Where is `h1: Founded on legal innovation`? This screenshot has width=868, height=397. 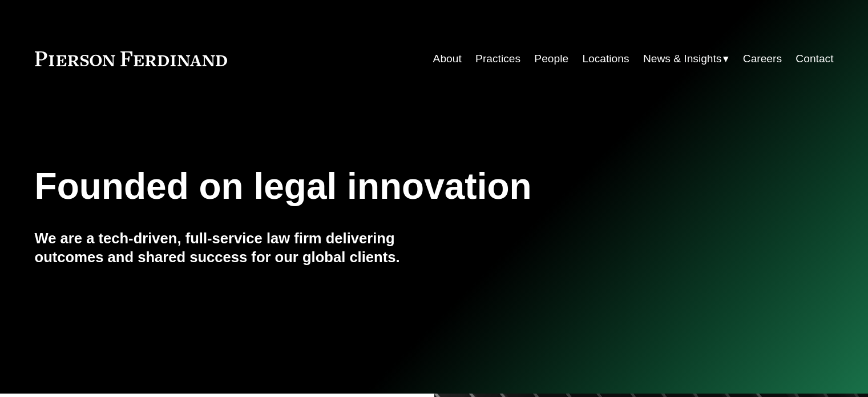 h1: Founded on legal innovation is located at coordinates (368, 186).